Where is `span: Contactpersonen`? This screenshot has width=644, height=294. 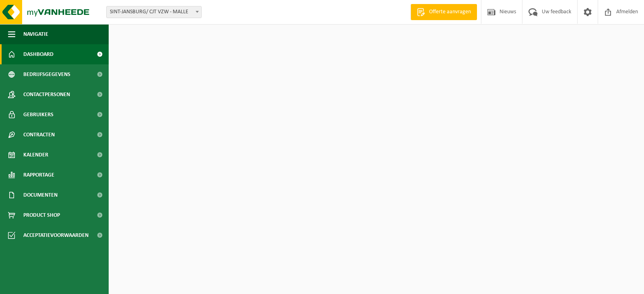
span: Contactpersonen is located at coordinates (46, 95).